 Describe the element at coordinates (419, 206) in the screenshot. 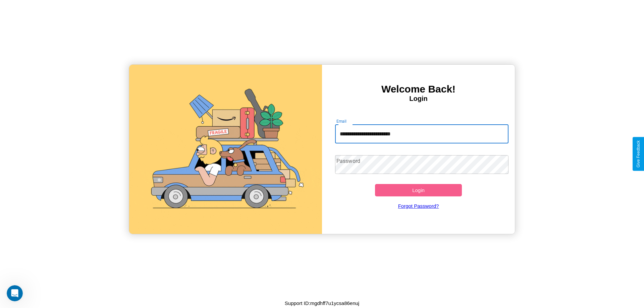

I see `a: Forgot Password?` at that location.